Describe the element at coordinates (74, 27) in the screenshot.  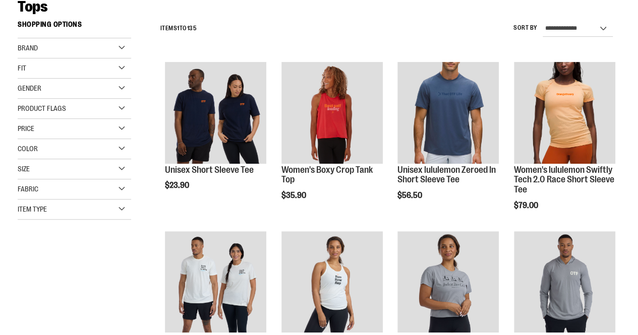
I see `strong: Shopping Options` at that location.